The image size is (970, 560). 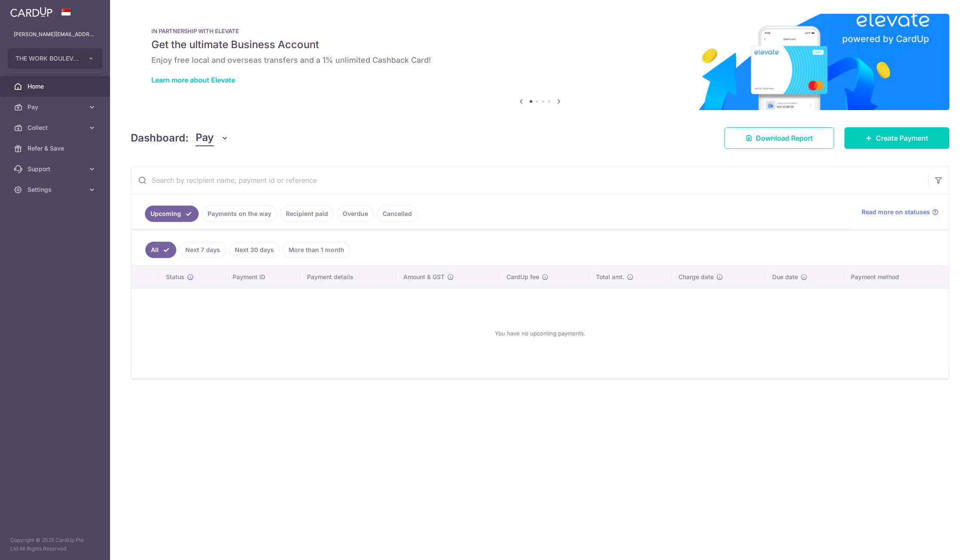 What do you see at coordinates (31, 12) in the screenshot?
I see `img: CardUp` at bounding box center [31, 12].